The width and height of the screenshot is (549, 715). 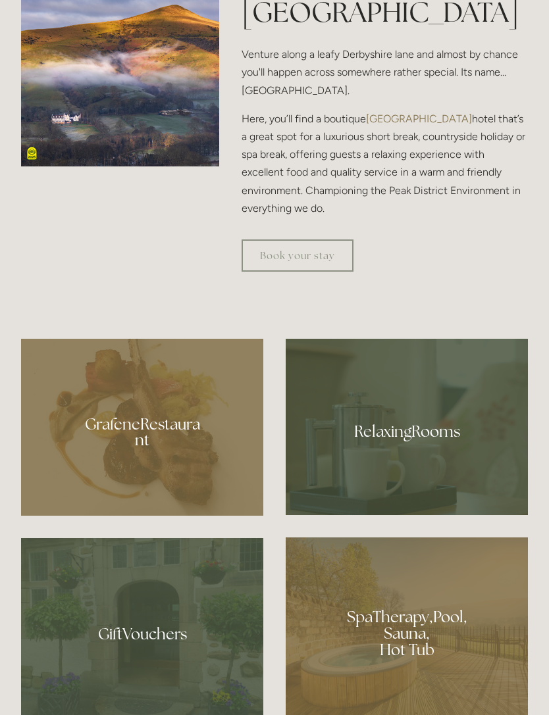 I want to click on a: Cutlet and shoulder of Cabrito goat, smoked aubergine, beetroot terrine, savoy cabbage, melting b..., so click(x=142, y=427).